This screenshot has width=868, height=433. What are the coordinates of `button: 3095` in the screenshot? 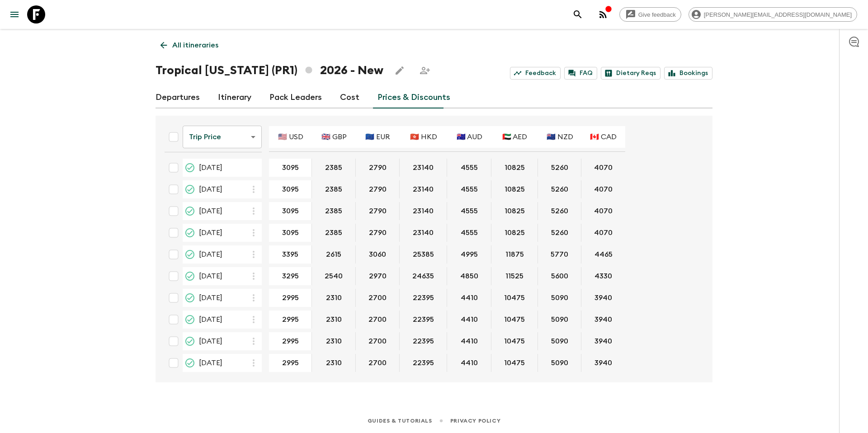 It's located at (290, 211).